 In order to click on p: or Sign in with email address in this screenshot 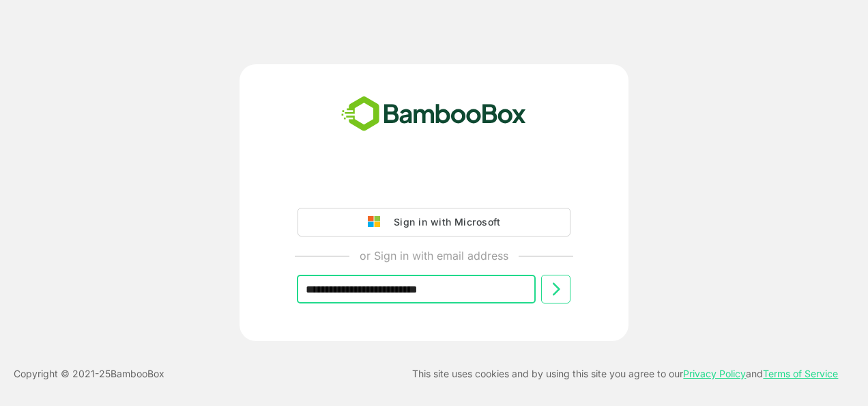, I will do `click(434, 255)`.